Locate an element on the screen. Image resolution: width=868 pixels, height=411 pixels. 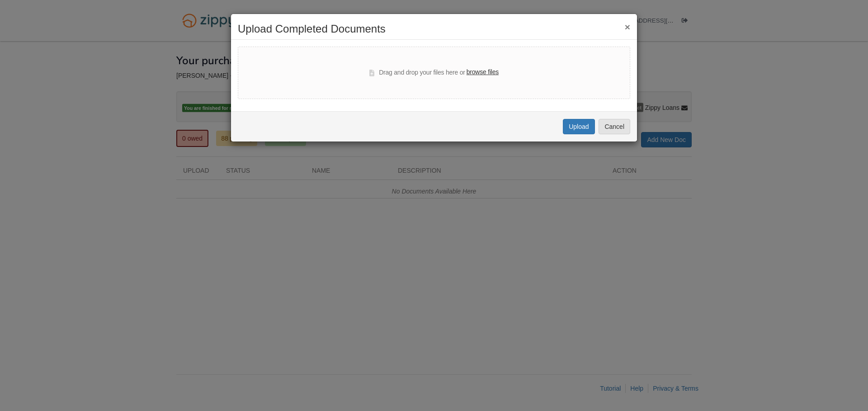
button: Cancel is located at coordinates (615, 127).